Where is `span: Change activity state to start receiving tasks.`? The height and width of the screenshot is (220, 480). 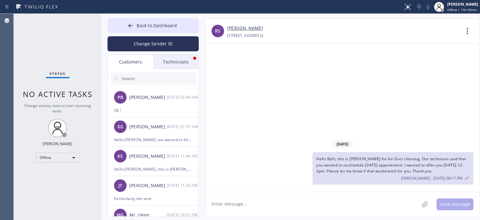
span: Change activity state to start receiving tasks. is located at coordinates (58, 108).